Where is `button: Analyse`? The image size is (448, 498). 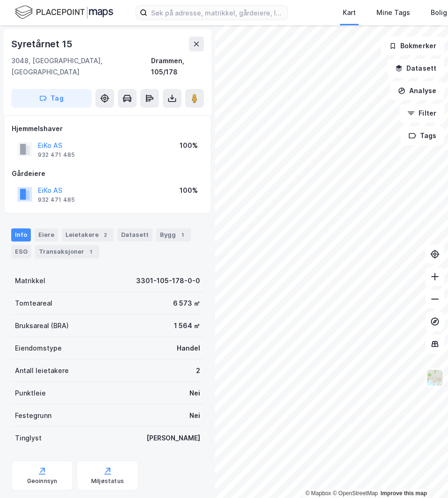
button: Analyse is located at coordinates (418, 90).